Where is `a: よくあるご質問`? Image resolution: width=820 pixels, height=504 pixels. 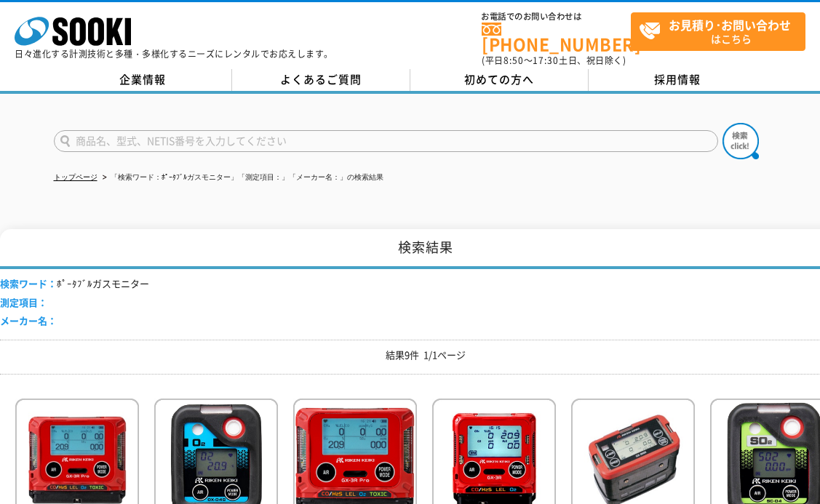 a: よくあるご質問 is located at coordinates (320, 80).